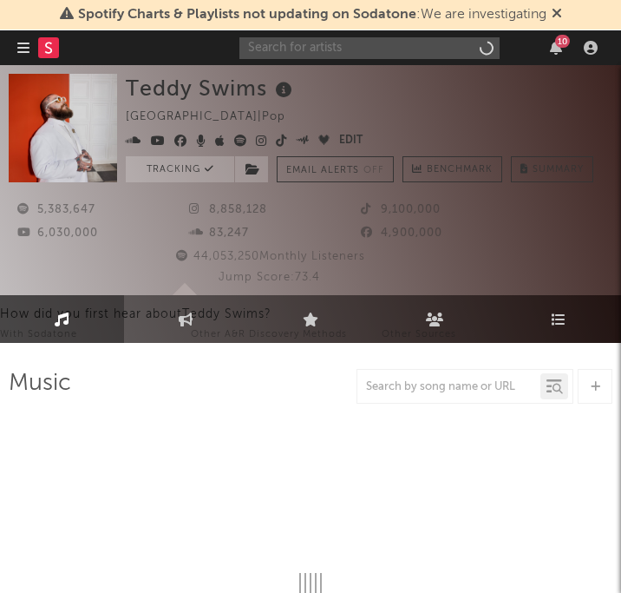  I want to click on input: Search for artists, so click(370, 48).